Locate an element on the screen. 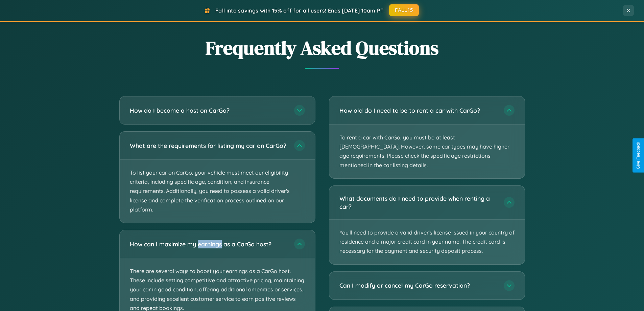 The image size is (644, 311). p: To list your car on CarGo, your vehicle must meet our eligibility criteria, including specific ag... is located at coordinates (217, 191).